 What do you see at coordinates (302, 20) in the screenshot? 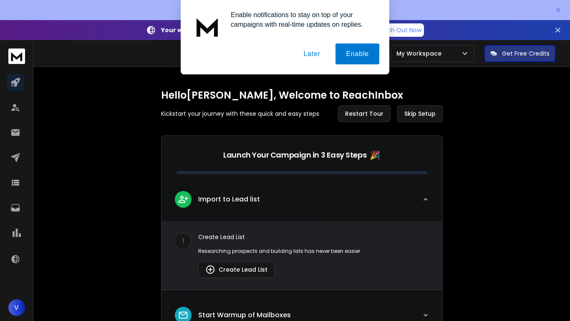
I see `div: Enable notifications to stay on top of your campaigns with real-time updates on replies.` at bounding box center [302, 20].